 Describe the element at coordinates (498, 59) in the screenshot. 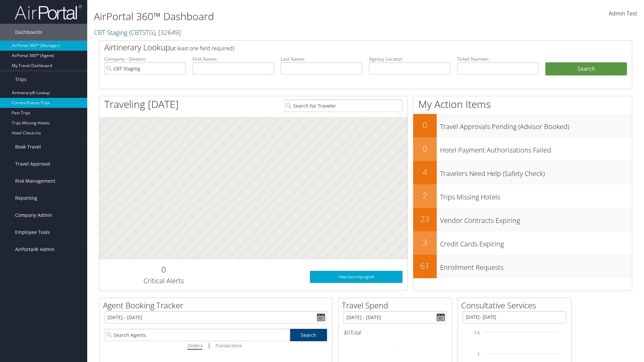

I see `label: Ticket Number:` at that location.